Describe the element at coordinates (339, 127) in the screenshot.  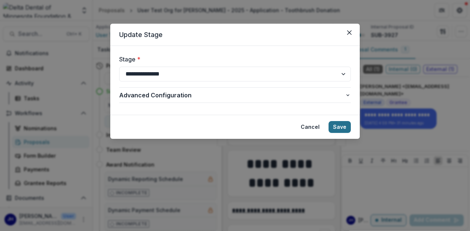
I see `button: Save` at that location.